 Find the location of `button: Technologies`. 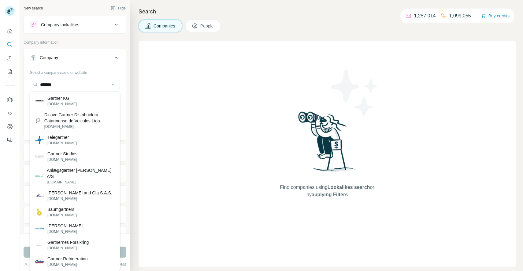

button: Technologies is located at coordinates (75, 236).